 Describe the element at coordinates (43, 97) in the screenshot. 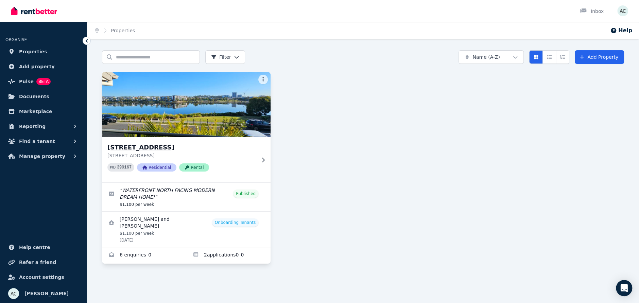

I see `a: Documents` at that location.